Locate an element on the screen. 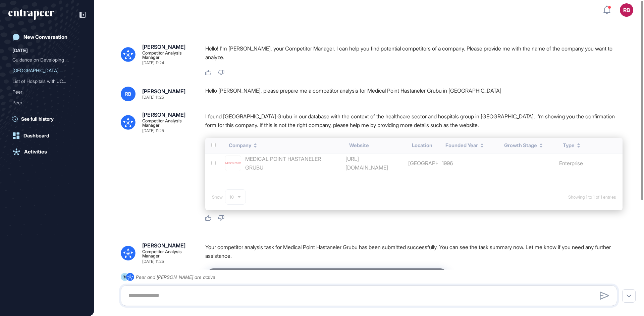  div: List of Hospitals with JCI and Temos Accreditation in Turkey is located at coordinates (47, 82).